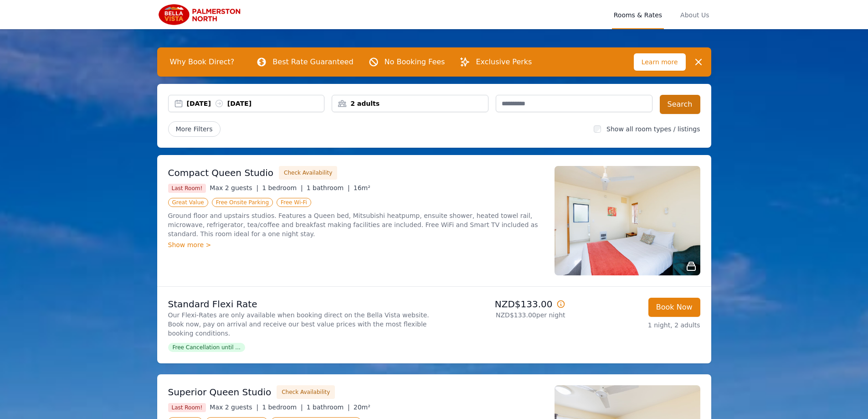 This screenshot has height=419, width=868. I want to click on div: 2 adults, so click(410, 104).